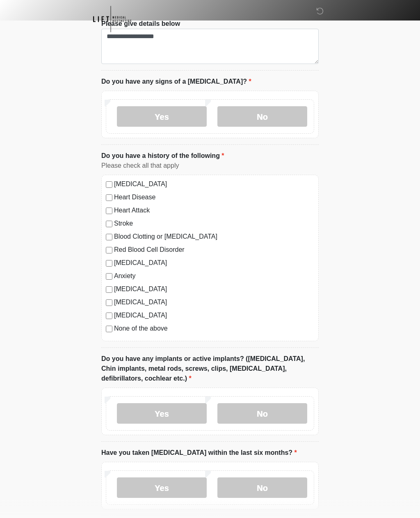 The width and height of the screenshot is (420, 518). Describe the element at coordinates (214, 224) in the screenshot. I see `label: Stroke` at that location.